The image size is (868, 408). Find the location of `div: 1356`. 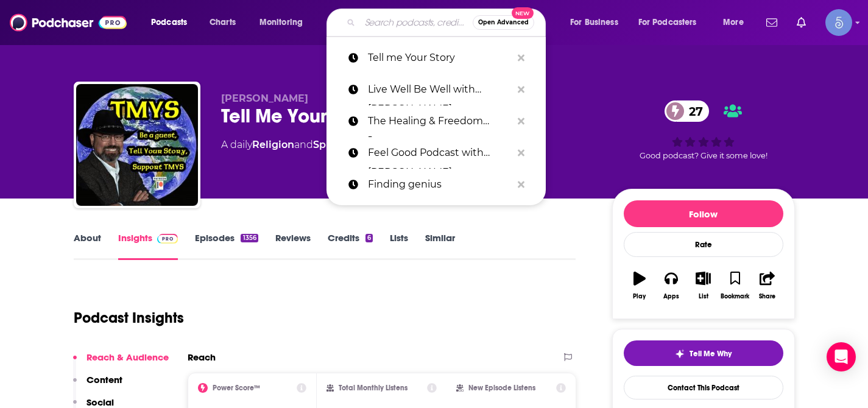

div: 1356 is located at coordinates (249, 238).